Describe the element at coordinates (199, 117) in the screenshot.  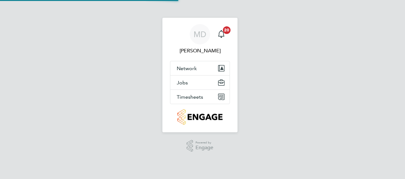
I see `img: countryside-properties-logo-retina.png` at that location.